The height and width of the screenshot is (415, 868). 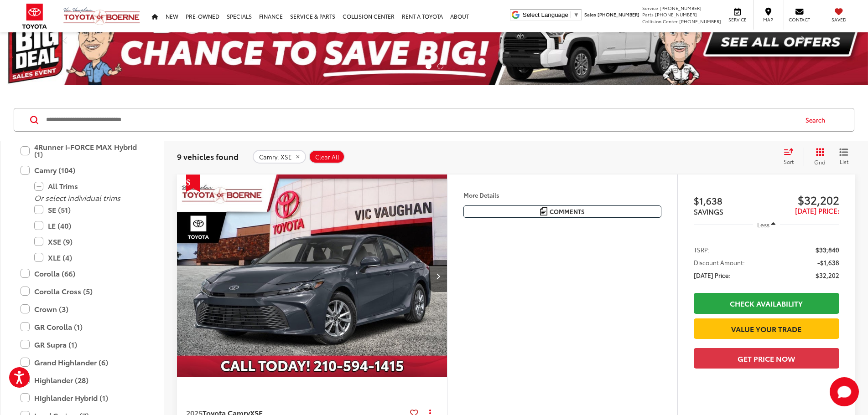 I want to click on span: Saved, so click(x=838, y=20).